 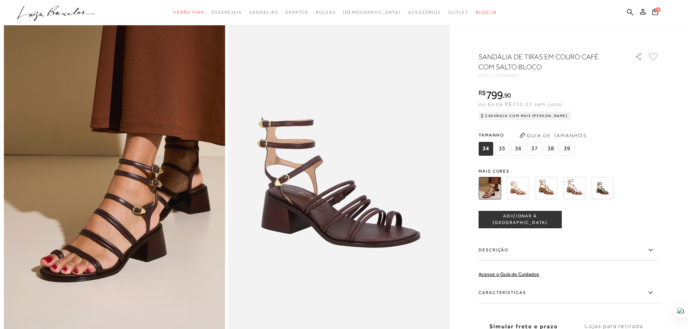 What do you see at coordinates (553, 135) in the screenshot?
I see `button: Guia de Tamanhos` at bounding box center [553, 135].